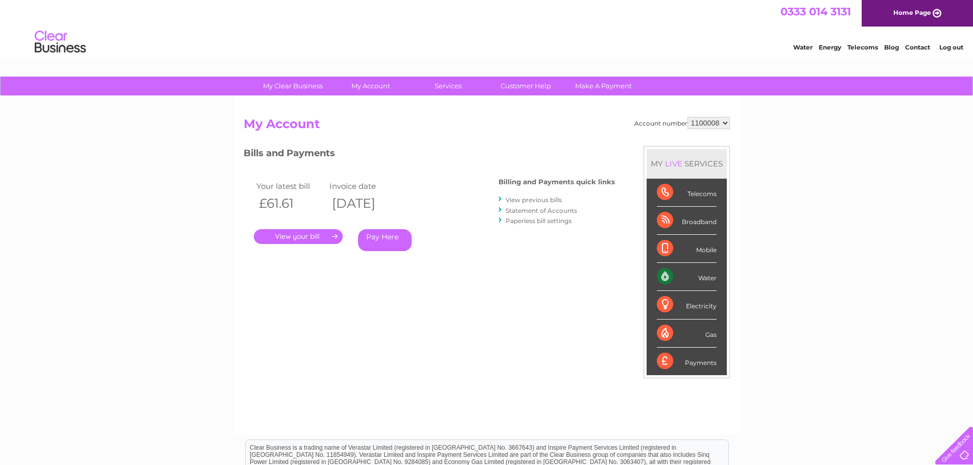  Describe the element at coordinates (815, 11) in the screenshot. I see `span: 0333 014 3131` at that location.